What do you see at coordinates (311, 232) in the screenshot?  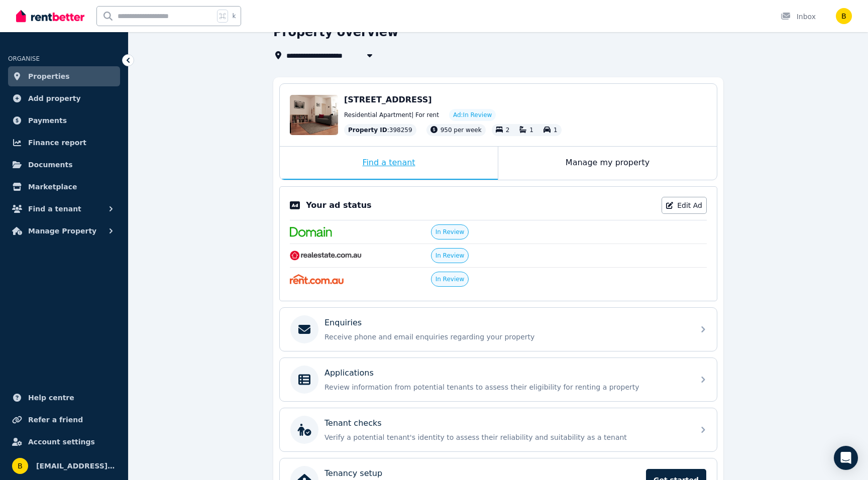 I see `img: Domain.com.au` at bounding box center [311, 232].